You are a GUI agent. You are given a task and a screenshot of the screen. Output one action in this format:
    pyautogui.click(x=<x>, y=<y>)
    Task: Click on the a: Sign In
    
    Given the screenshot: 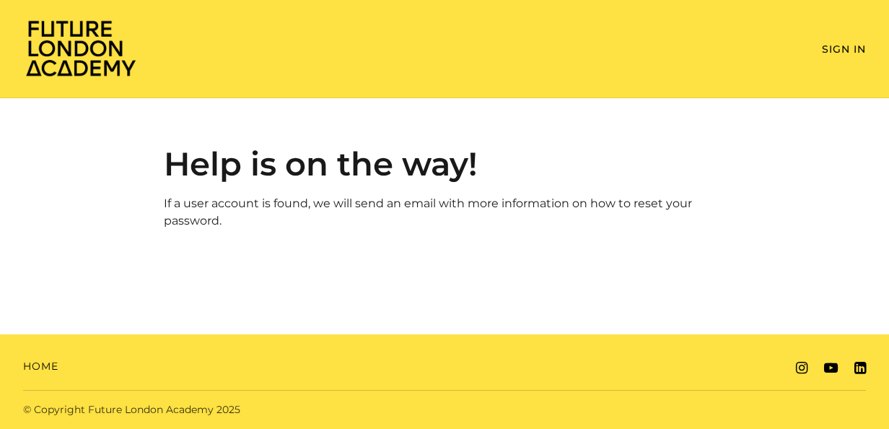 What is the action you would take?
    pyautogui.click(x=843, y=49)
    